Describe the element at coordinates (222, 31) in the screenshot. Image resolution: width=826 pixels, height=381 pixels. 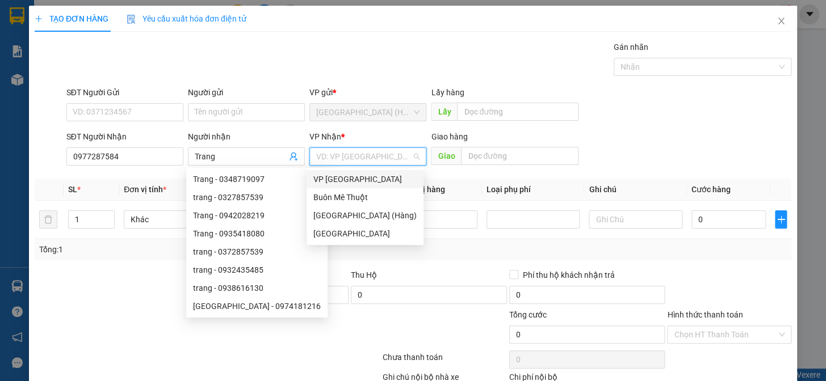
I see `div: 0394982598` at that location.